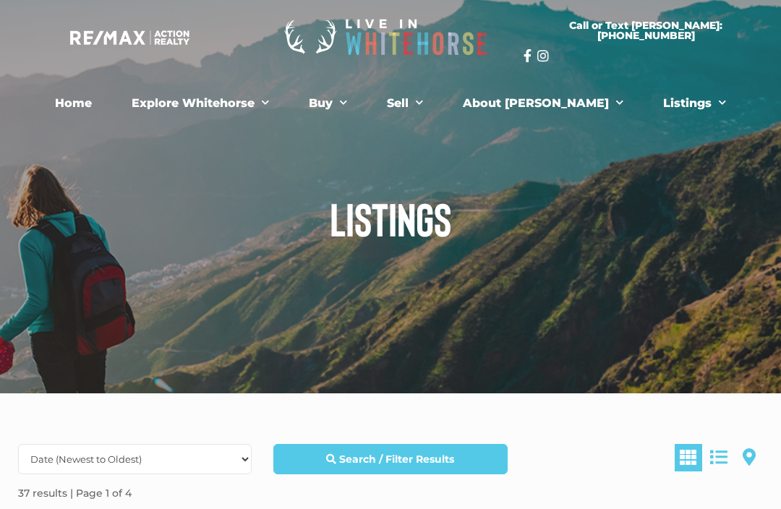 The width and height of the screenshot is (781, 509). What do you see at coordinates (328, 103) in the screenshot?
I see `a: Buy` at bounding box center [328, 103].